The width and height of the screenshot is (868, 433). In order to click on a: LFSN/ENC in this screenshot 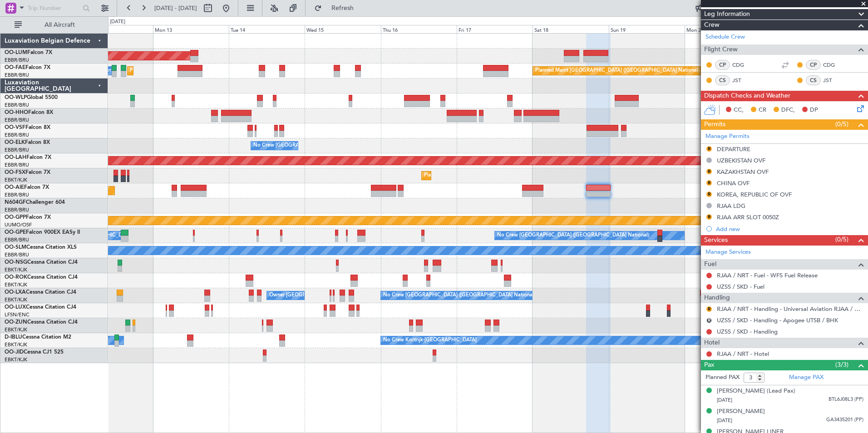, I will do `click(17, 314)`.